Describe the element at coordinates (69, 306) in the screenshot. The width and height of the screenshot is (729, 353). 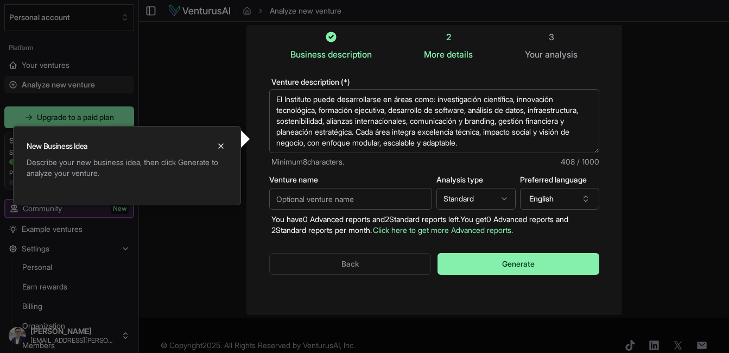
I see `a: Billing` at that location.